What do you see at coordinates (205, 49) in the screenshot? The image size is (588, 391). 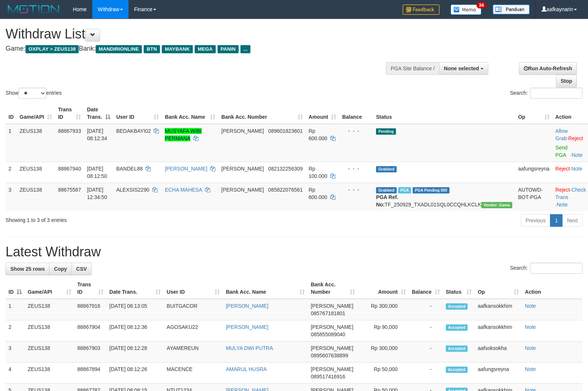 I see `span: MEGA` at bounding box center [205, 49].